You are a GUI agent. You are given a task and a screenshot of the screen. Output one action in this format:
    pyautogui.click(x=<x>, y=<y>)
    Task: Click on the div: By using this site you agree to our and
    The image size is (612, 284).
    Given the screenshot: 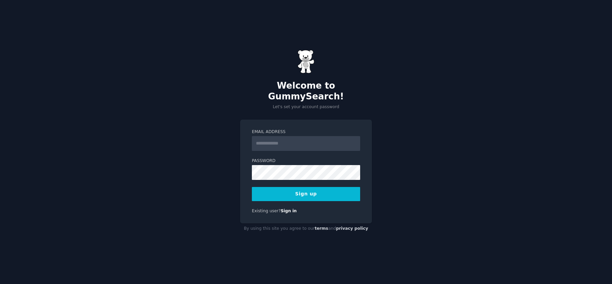 What is the action you would take?
    pyautogui.click(x=306, y=228)
    